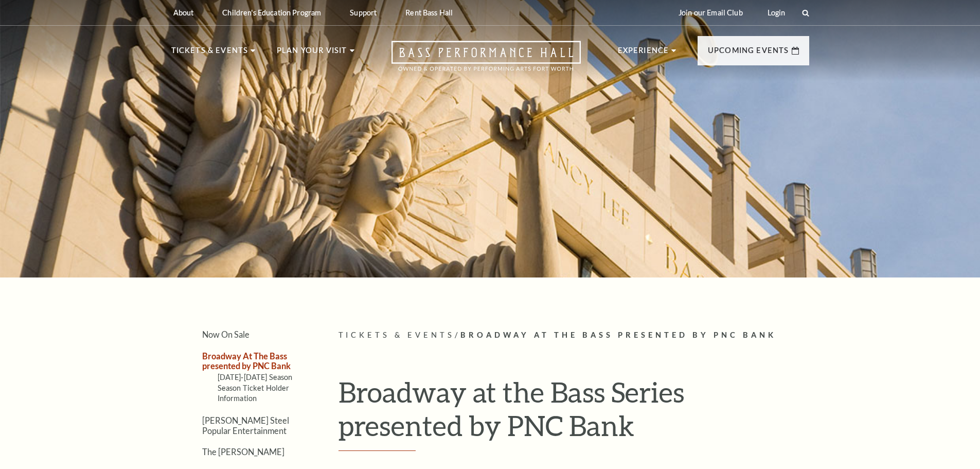 Image resolution: width=980 pixels, height=469 pixels. Describe the element at coordinates (749, 54) in the screenshot. I see `p: Upcoming Events` at that location.